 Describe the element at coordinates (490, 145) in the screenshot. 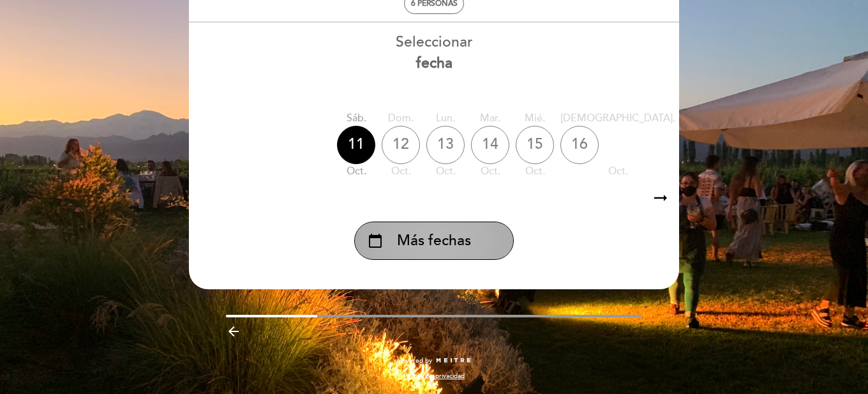

I see `div: 14` at that location.